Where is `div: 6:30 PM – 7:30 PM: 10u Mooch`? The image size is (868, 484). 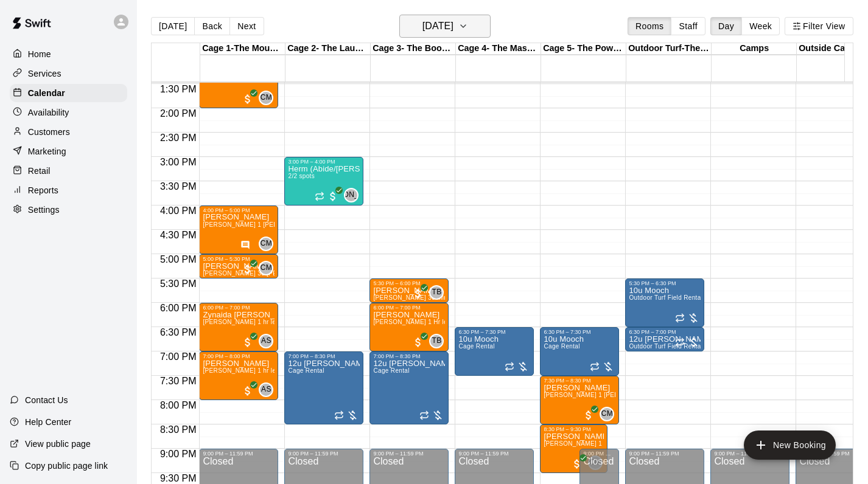 div: 6:30 PM – 7:30 PM: 10u Mooch is located at coordinates (579, 352).